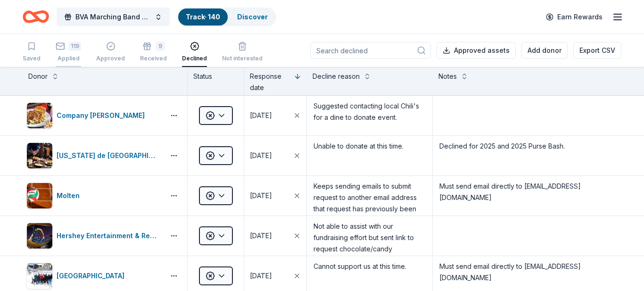 Image resolution: width=644 pixels, height=291 pixels. Describe the element at coordinates (110, 59) in the screenshot. I see `div: Approved` at that location.